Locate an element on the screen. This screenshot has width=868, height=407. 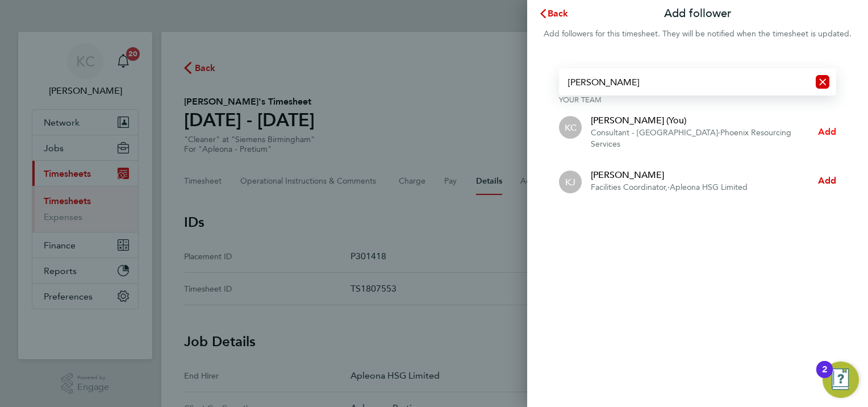
span: Facilities Coordinator, is located at coordinates (628, 187).